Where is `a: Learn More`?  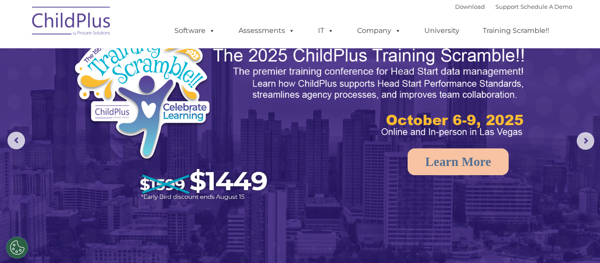 a: Learn More is located at coordinates (458, 162).